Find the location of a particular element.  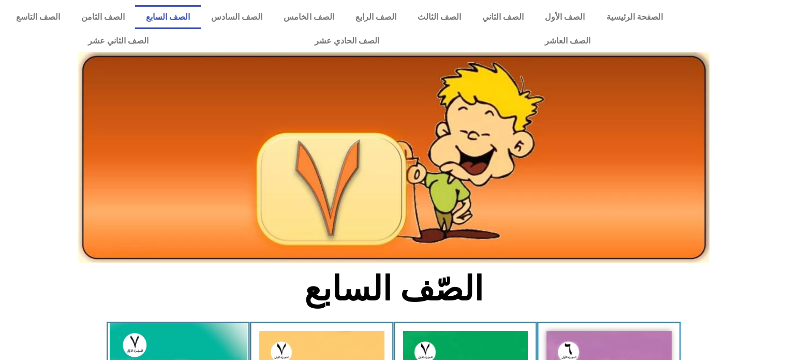

a: الصف العاشر is located at coordinates (568, 41).